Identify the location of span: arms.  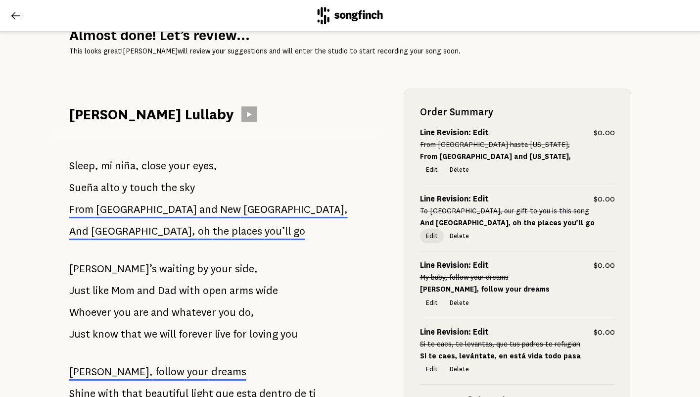
(242, 291).